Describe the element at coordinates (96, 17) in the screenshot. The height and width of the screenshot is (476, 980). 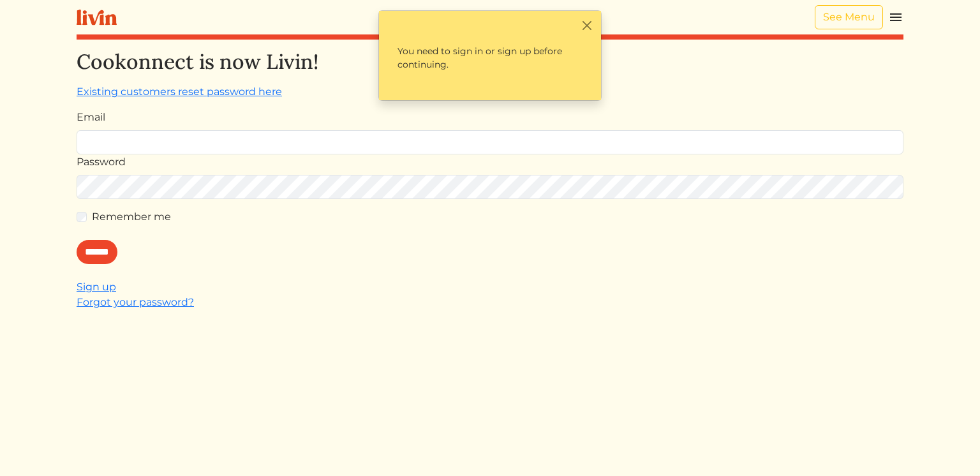
I see `img: livin-logo-a0d97d1a881af30f6274990eb6222085a2533c92bbd1e4f22c21b4f0d0e3210c.svg` at that location.